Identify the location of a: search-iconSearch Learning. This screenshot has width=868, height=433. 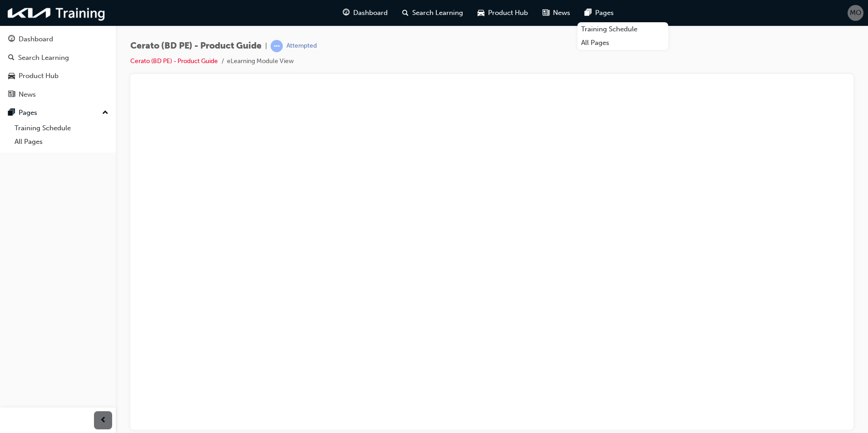
(433, 13).